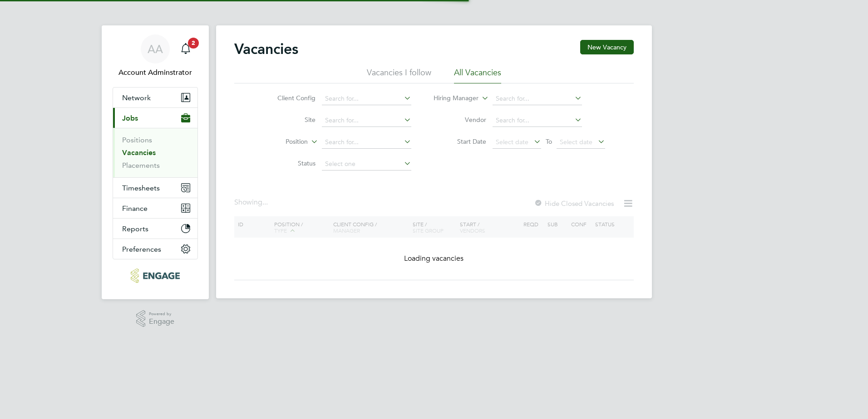 The height and width of the screenshot is (419, 868). I want to click on a: Go to home page, so click(155, 276).